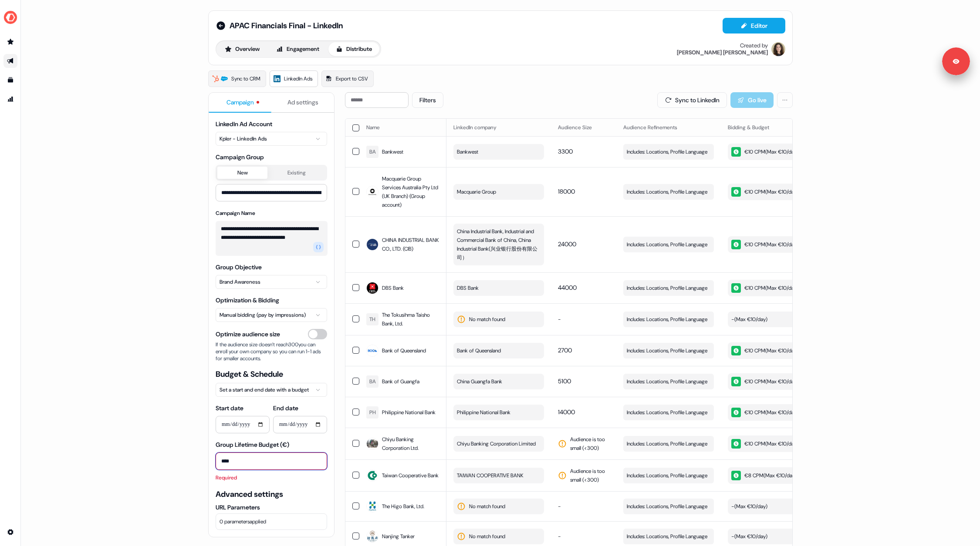 The width and height of the screenshot is (980, 546). I want to click on button: Engagement, so click(298, 49).